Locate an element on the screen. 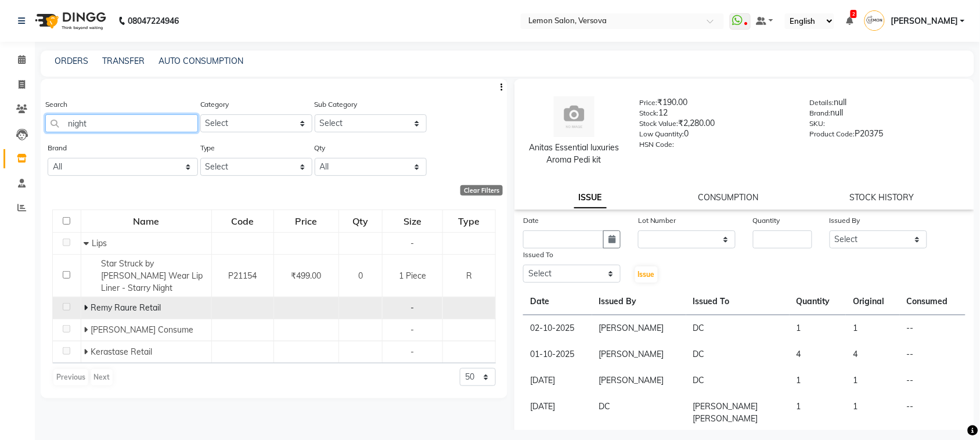  span: Issue is located at coordinates (646, 273).